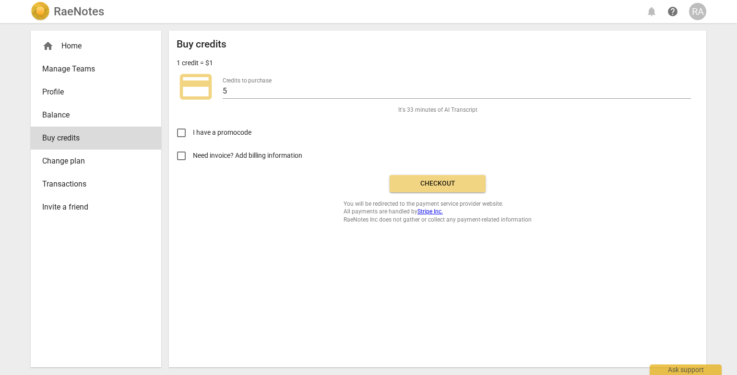 Image resolution: width=737 pixels, height=375 pixels. Describe the element at coordinates (247, 81) in the screenshot. I see `label: Credits to purchase` at that location.